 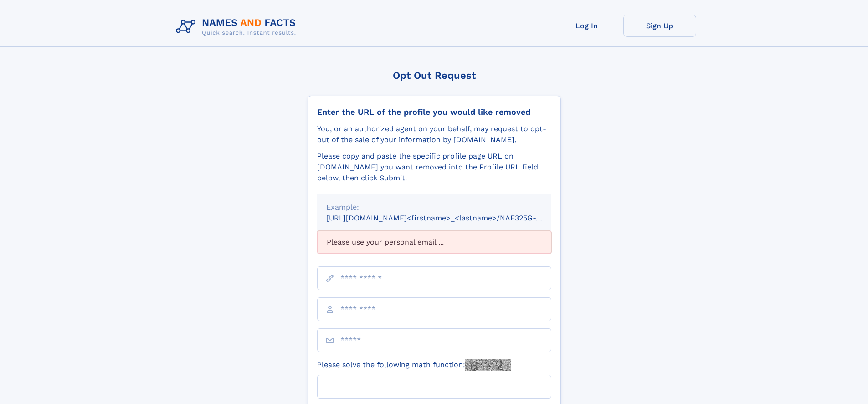 What do you see at coordinates (435, 75) in the screenshot?
I see `div: Opt Out Request` at bounding box center [435, 75].